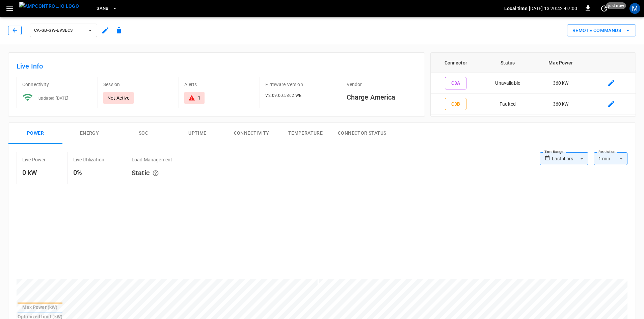 Image resolution: width=644 pixels, height=319 pixels. What do you see at coordinates (156, 174) in the screenshot?
I see `button: The system is using AmpEdge-configured limits for static load managment. Depending on your config...` at bounding box center [156, 174].